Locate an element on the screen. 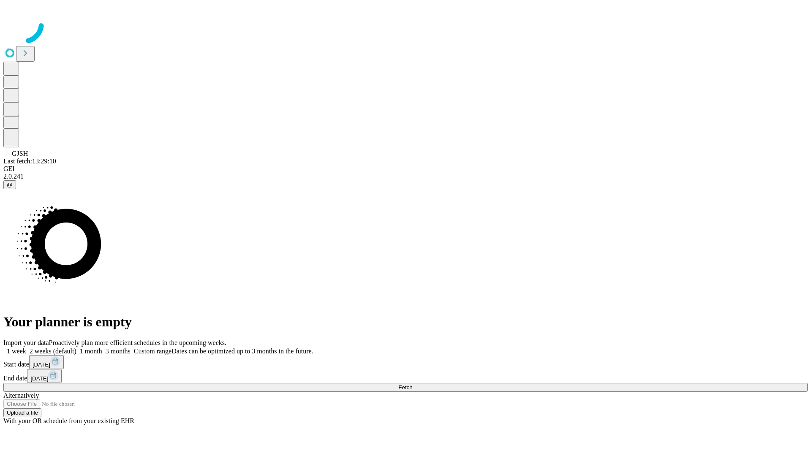  button: Fetch is located at coordinates (406, 387).